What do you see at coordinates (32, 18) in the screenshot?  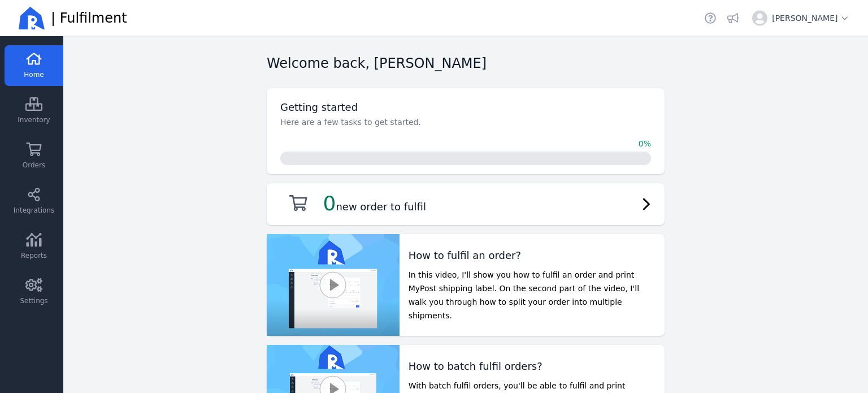 I see `img: Ricemill Logo` at bounding box center [32, 18].